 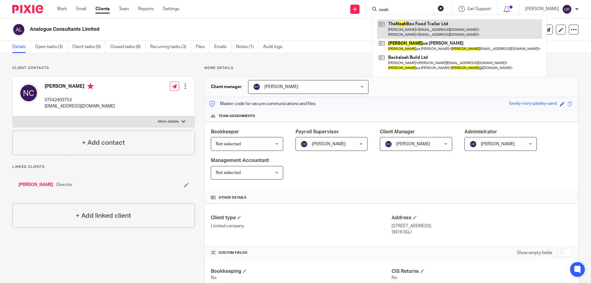 I want to click on span: Client Manager, so click(x=398, y=132).